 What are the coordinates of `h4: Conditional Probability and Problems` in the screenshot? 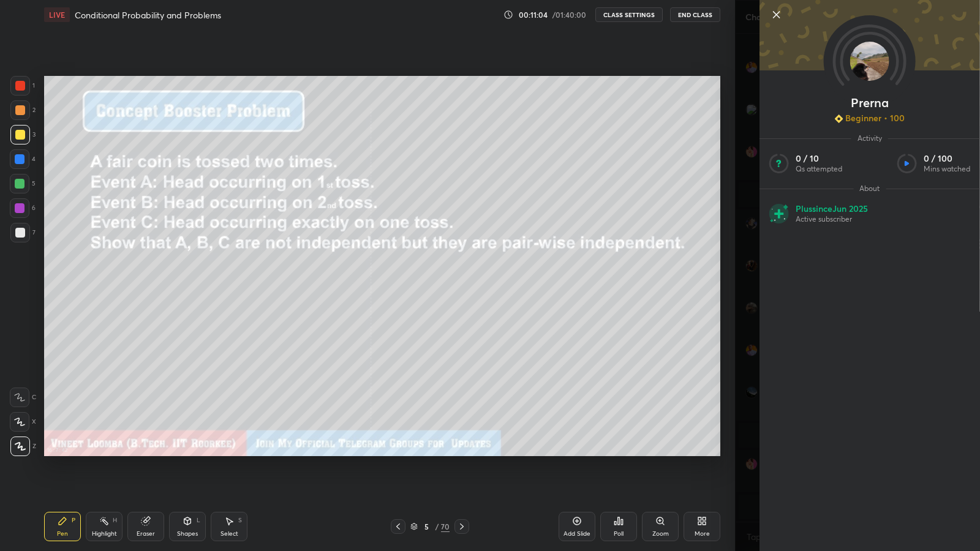 It's located at (148, 15).